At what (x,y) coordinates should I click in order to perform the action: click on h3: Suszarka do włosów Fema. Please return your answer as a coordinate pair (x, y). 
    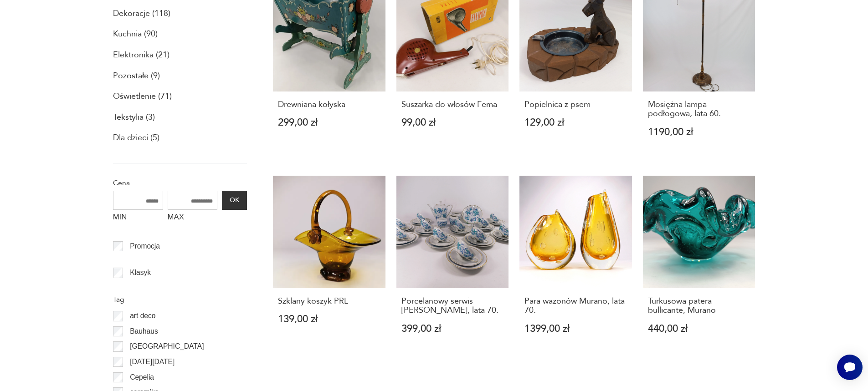
    Looking at the image, I should click on (453, 104).